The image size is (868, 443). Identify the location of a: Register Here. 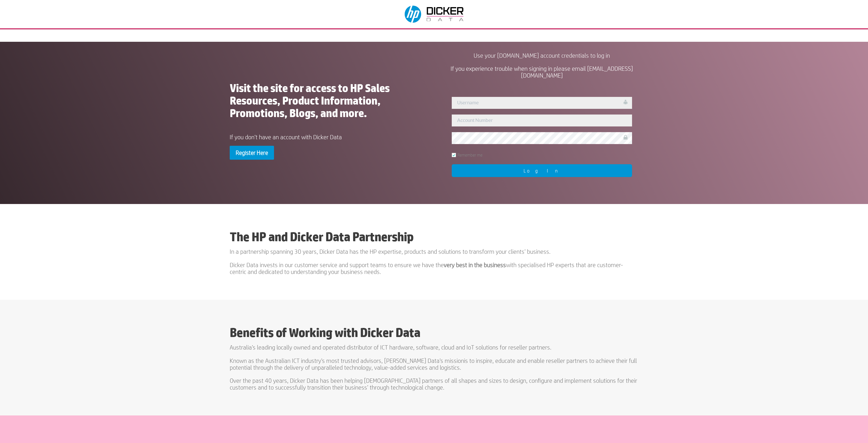
(252, 153).